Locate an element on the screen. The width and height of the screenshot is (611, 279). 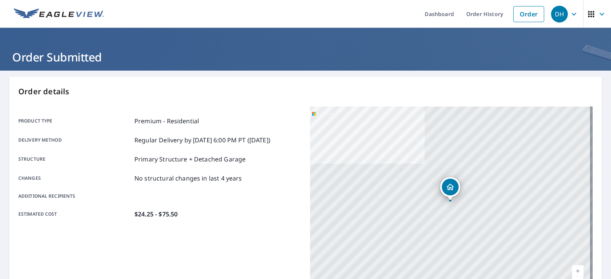
p: Premium - Residential is located at coordinates (166, 121).